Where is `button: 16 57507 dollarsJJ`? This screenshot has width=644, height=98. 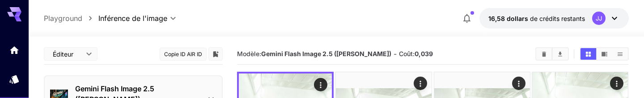
button: 16 57507 dollarsJJ is located at coordinates (554, 18).